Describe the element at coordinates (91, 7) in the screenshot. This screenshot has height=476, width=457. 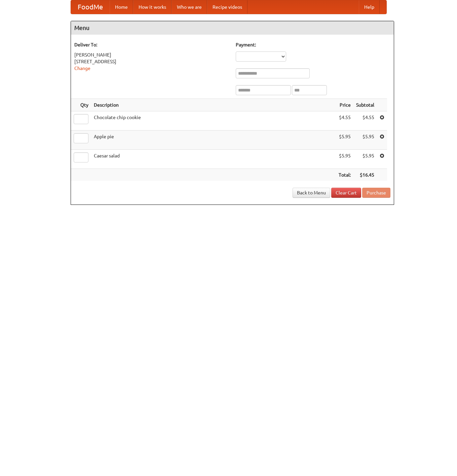
I see `a: FoodMe` at that location.